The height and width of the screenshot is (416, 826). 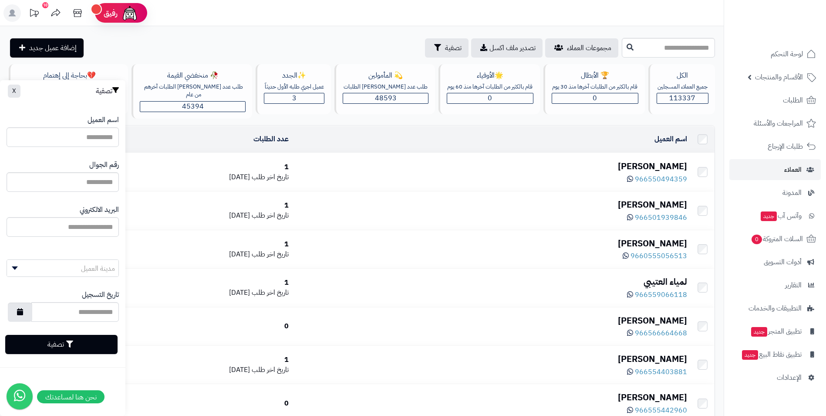 I want to click on button: X, so click(x=14, y=91).